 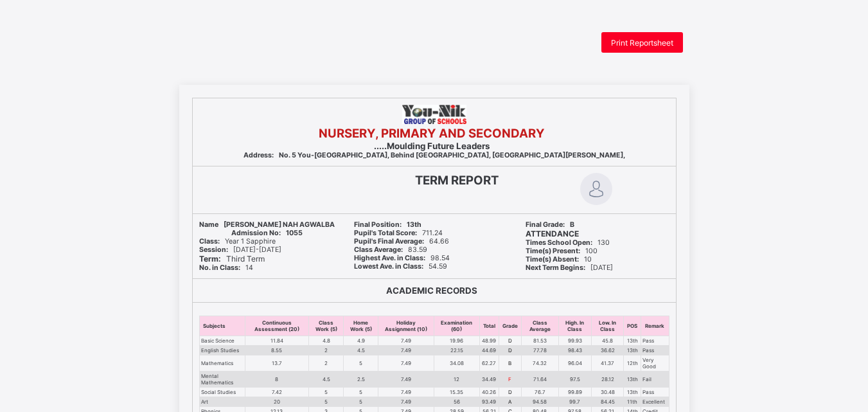 I want to click on span: 83.59, so click(x=390, y=249).